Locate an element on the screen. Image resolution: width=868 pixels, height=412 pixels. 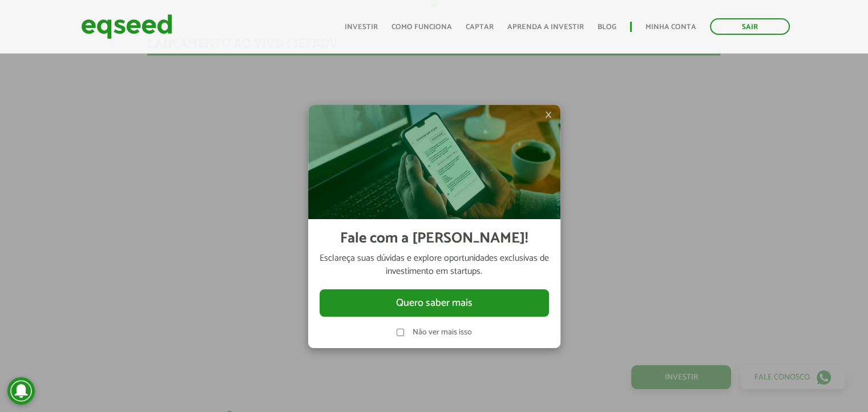
a: Minha conta is located at coordinates (671, 26).